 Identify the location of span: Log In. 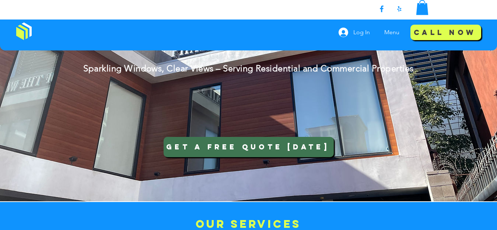
(362, 32).